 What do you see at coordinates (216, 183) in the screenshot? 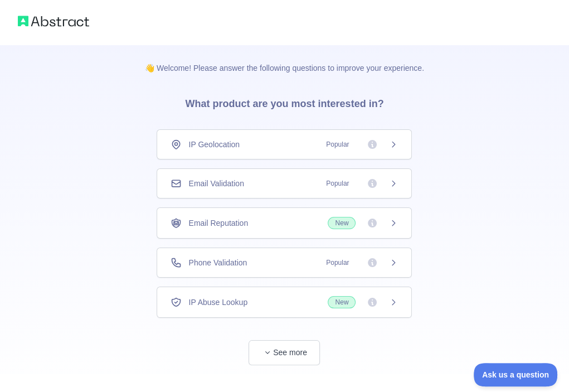
I see `span: Email Validation` at bounding box center [216, 183].